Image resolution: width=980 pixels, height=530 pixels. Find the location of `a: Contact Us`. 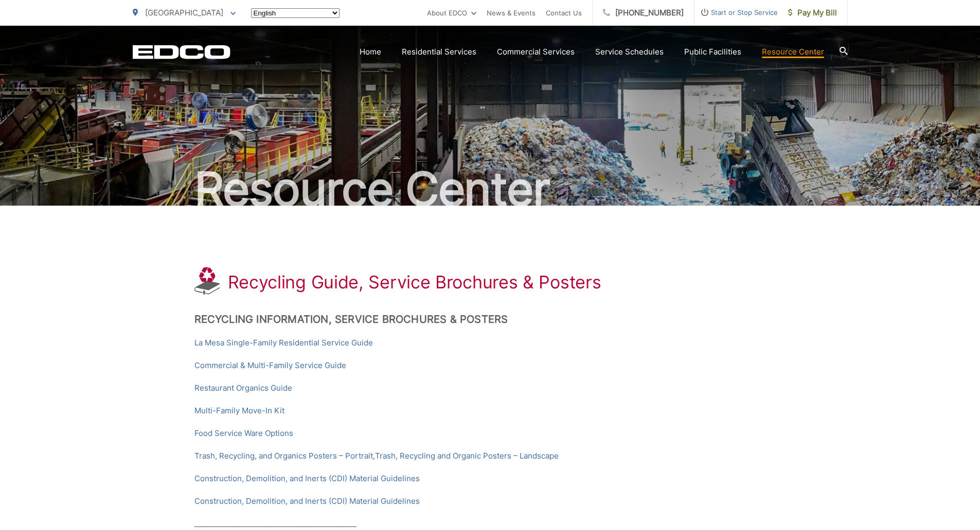

a: Contact Us is located at coordinates (564, 13).